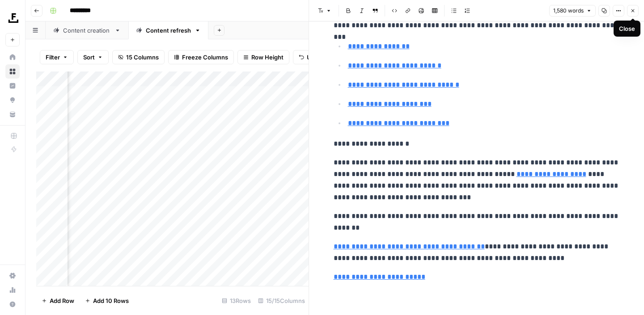 This screenshot has height=315, width=644. I want to click on a: Opportunities, so click(12, 100).